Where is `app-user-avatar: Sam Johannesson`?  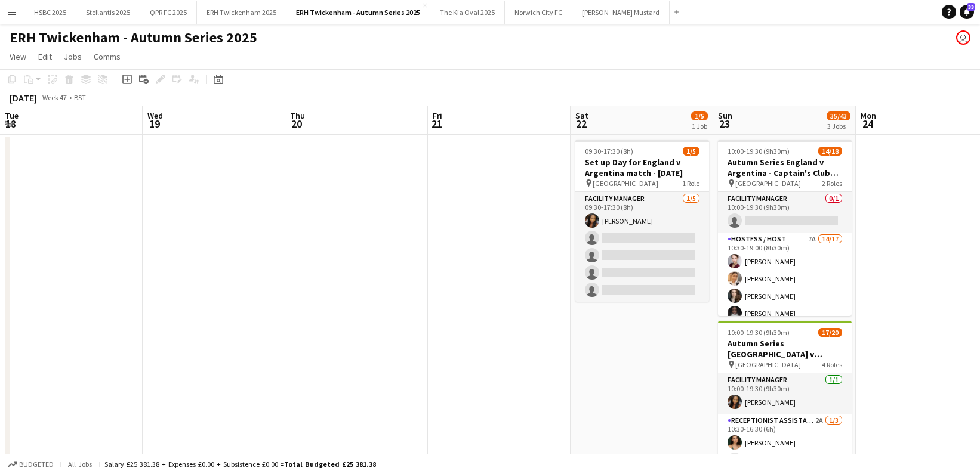
app-user-avatar: Sam Johannesson is located at coordinates (963, 38).